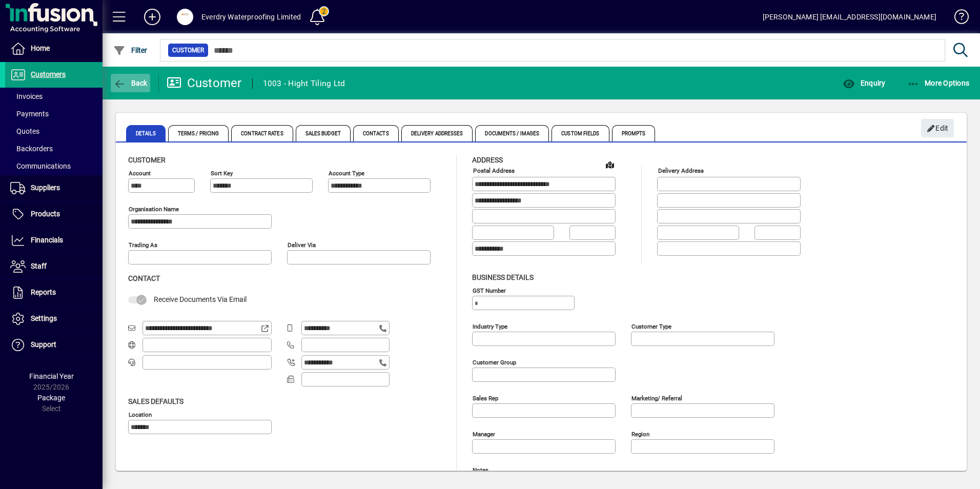 The image size is (980, 489). Describe the element at coordinates (376, 133) in the screenshot. I see `span: Contacts` at that location.